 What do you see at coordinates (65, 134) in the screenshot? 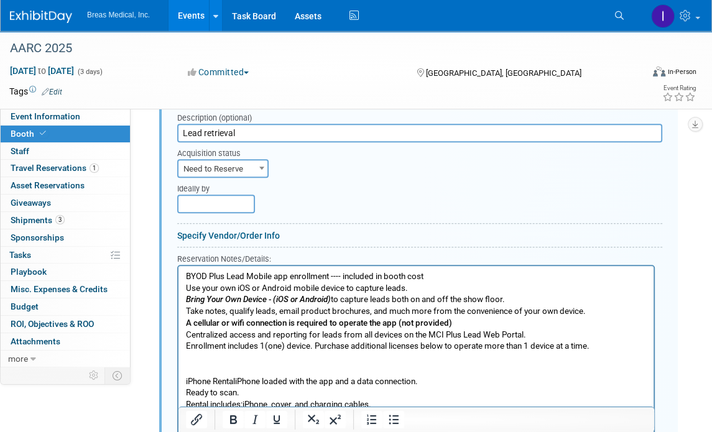
I see `a: Booth` at bounding box center [65, 134].